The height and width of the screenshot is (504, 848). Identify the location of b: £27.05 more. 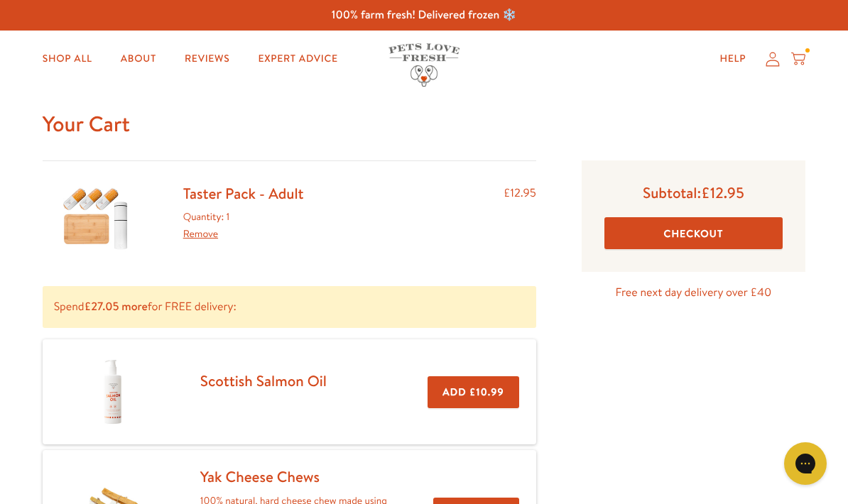
(116, 307).